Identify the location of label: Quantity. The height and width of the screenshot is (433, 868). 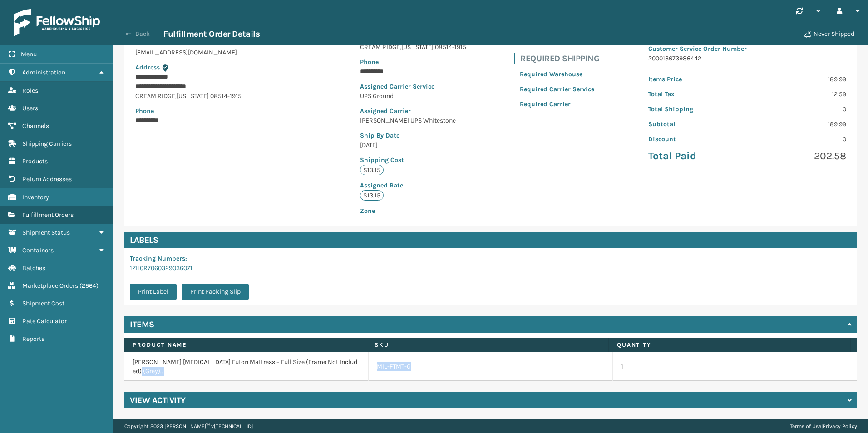
(729, 345).